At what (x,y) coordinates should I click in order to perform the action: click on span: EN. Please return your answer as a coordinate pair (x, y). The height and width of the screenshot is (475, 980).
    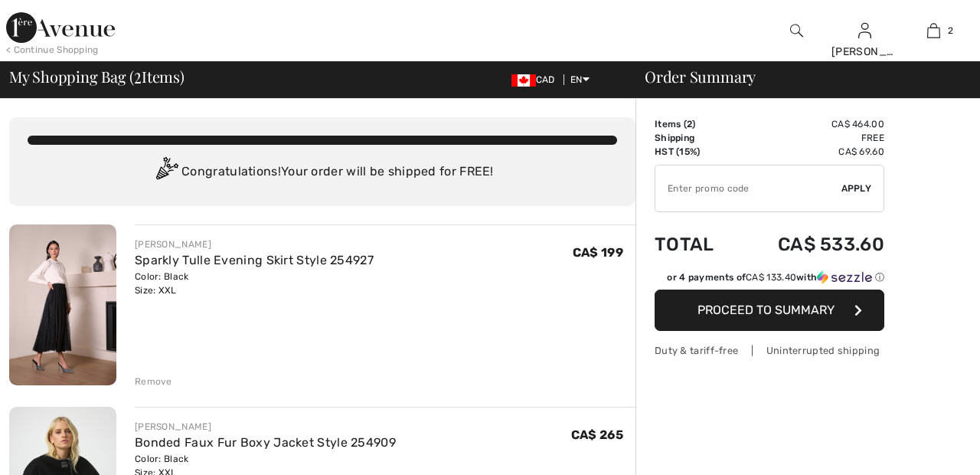
    Looking at the image, I should click on (579, 79).